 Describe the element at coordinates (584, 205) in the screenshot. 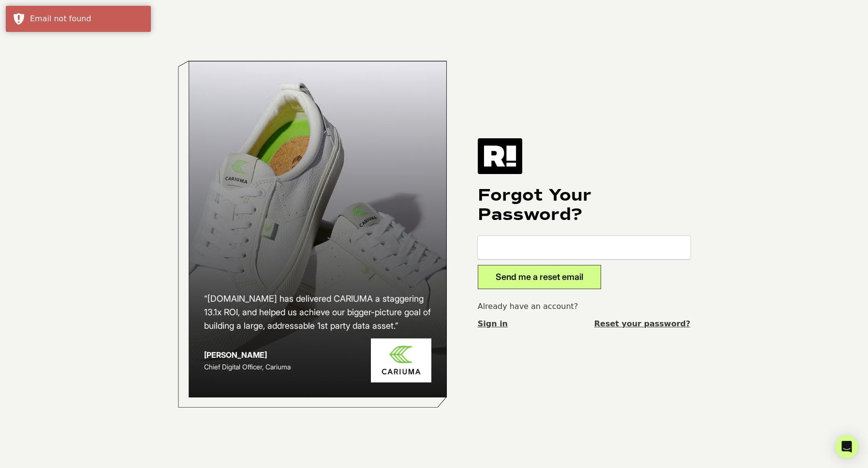

I see `h1: Forgot Your Password?` at that location.